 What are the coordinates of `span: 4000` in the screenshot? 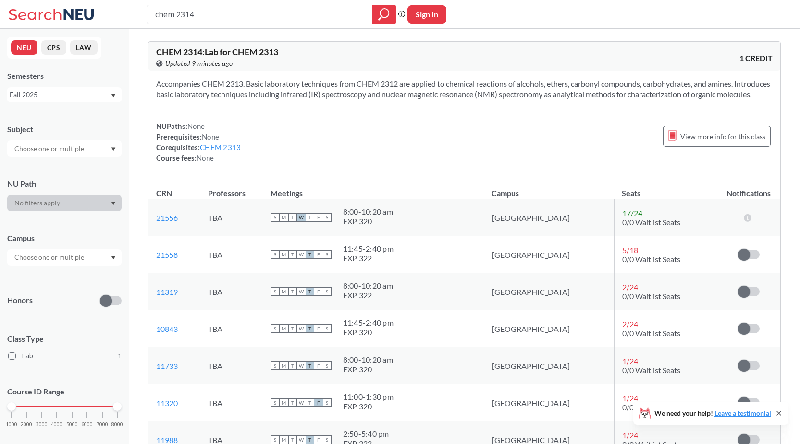 It's located at (57, 424).